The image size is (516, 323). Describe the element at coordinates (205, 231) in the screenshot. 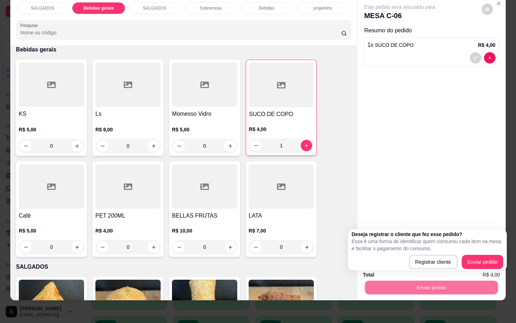

I see `p: R$ 10,00` at that location.